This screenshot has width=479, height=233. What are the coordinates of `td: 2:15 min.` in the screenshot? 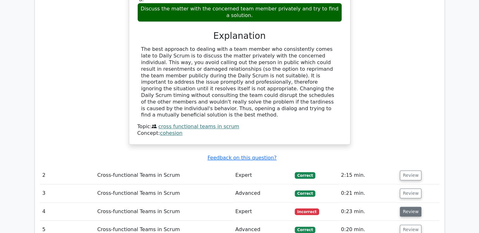 It's located at (368, 176).